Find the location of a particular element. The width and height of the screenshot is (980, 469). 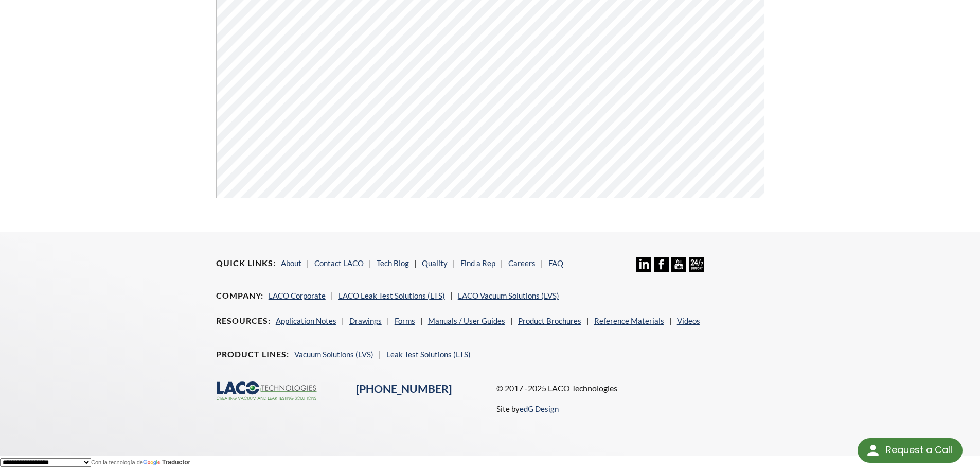

a: 24/7 Support is located at coordinates (696, 269).